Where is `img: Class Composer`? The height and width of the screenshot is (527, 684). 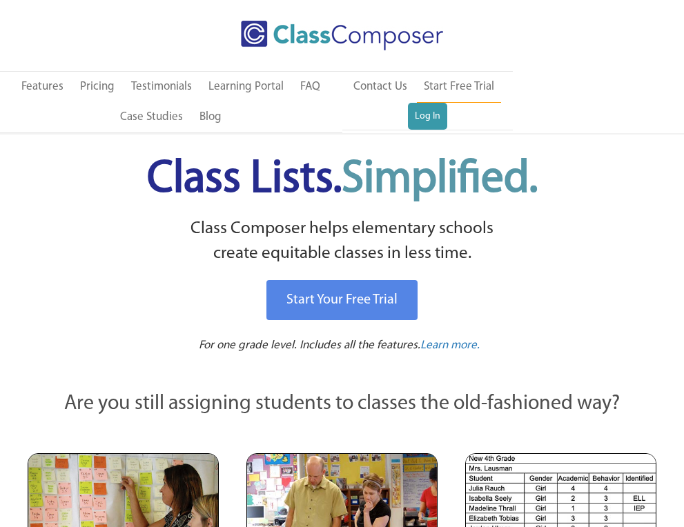
img: Class Composer is located at coordinates (342, 35).